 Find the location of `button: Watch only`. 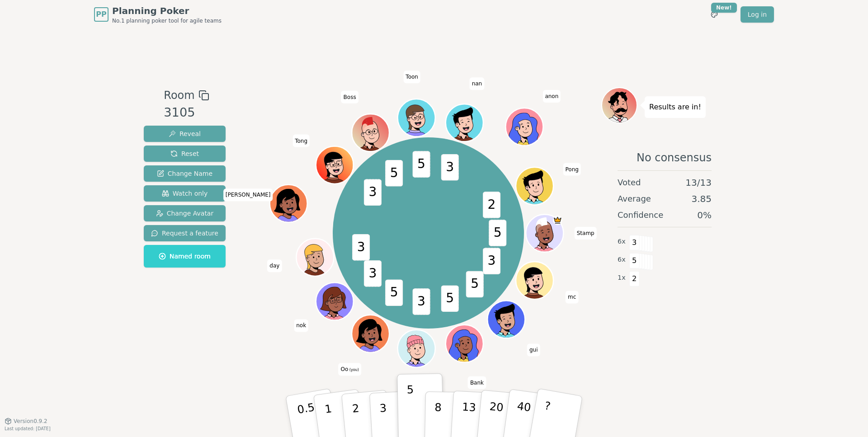

button: Watch only is located at coordinates (184, 193).